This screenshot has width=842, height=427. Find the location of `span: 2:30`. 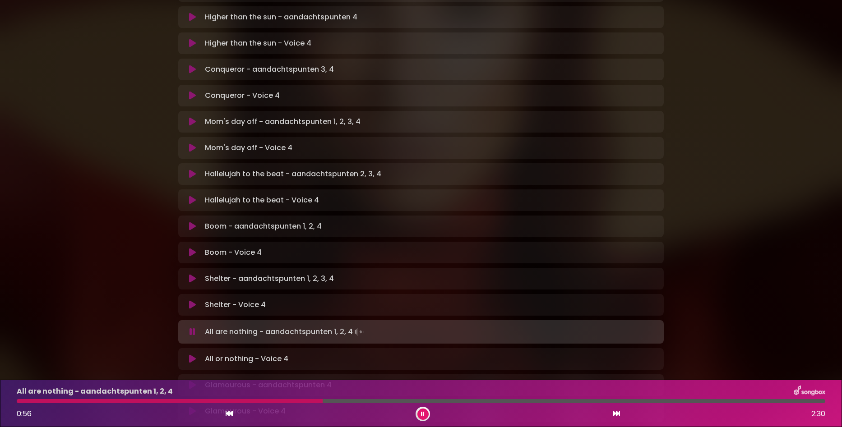

span: 2:30 is located at coordinates (818, 414).